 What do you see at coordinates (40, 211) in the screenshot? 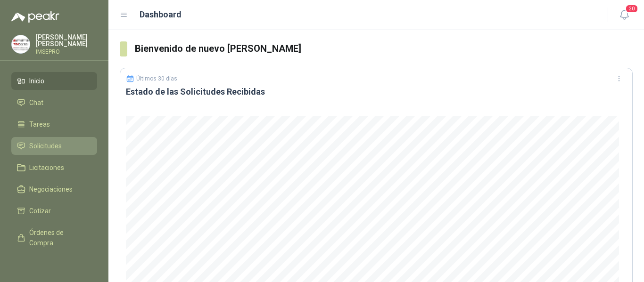
I see `span: Cotizar` at bounding box center [40, 211].